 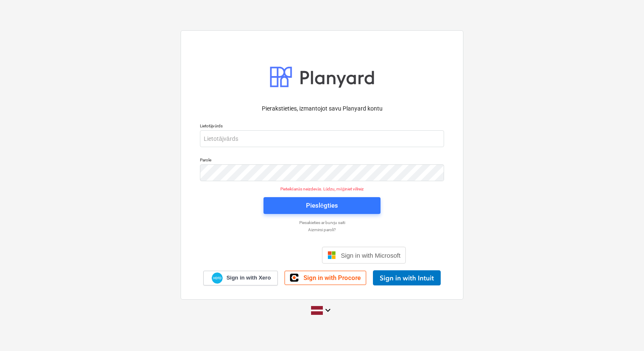 I want to click on a: Piesakieties ar burvju saiti, so click(x=322, y=223).